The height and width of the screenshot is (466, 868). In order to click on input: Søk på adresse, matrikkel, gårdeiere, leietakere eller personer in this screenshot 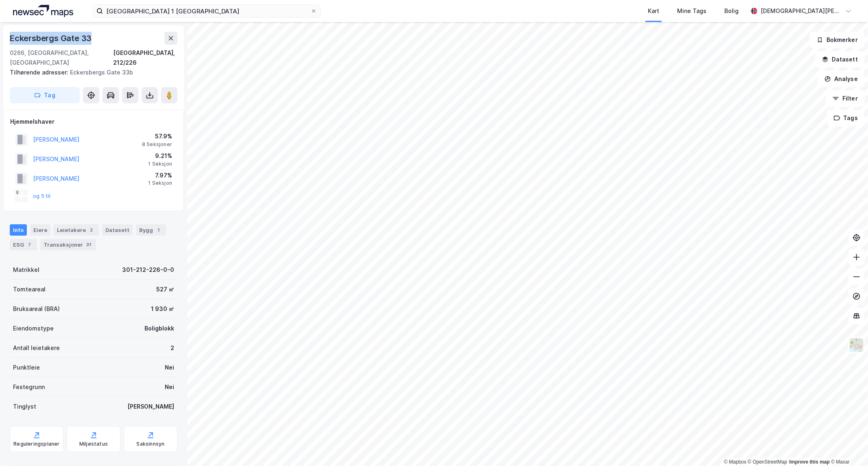, I will do `click(207, 11)`.